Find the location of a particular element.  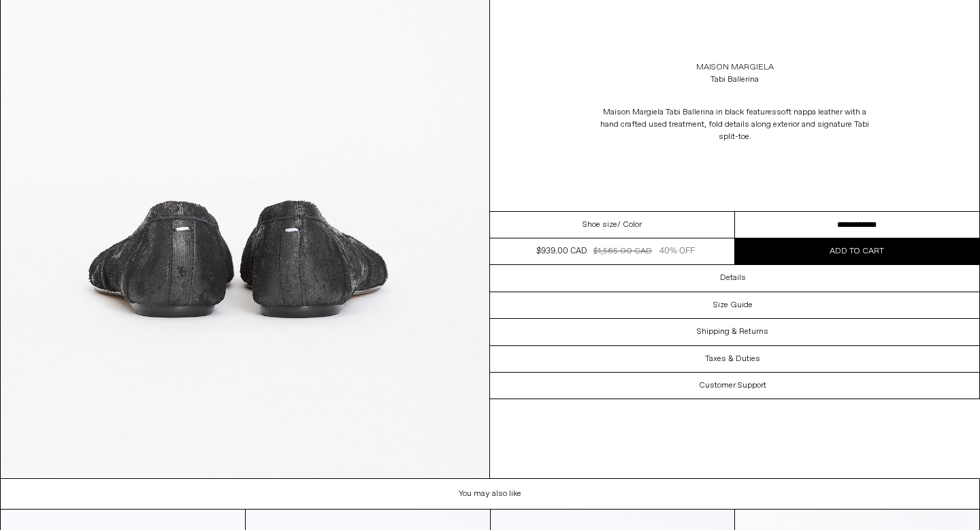

h1: You may also like is located at coordinates (490, 494).